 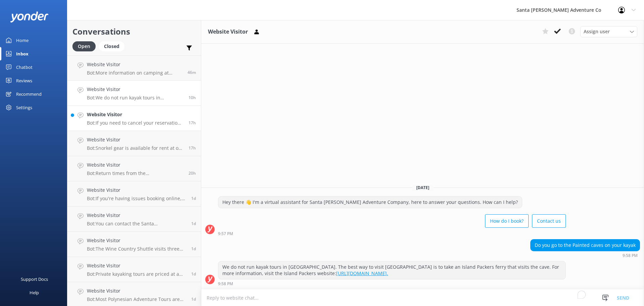 What do you see at coordinates (549, 221) in the screenshot?
I see `button: Contact us` at bounding box center [549, 221].